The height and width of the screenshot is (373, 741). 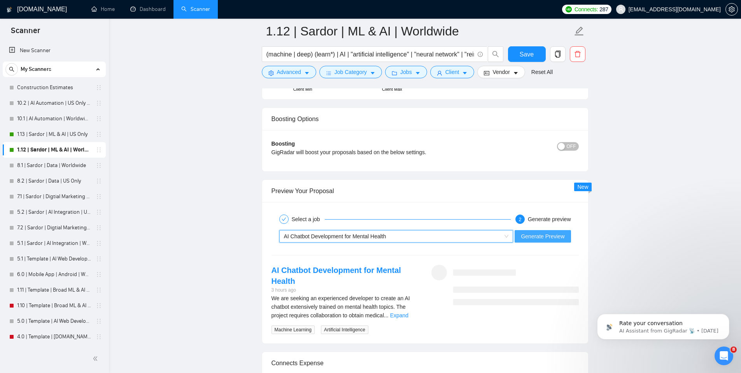 What do you see at coordinates (583, 187) in the screenshot?
I see `span: New` at bounding box center [583, 187].